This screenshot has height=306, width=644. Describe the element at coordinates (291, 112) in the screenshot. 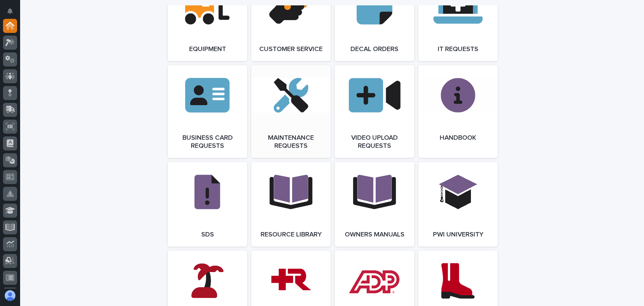

I see `a: Maintenance Requests` at that location.